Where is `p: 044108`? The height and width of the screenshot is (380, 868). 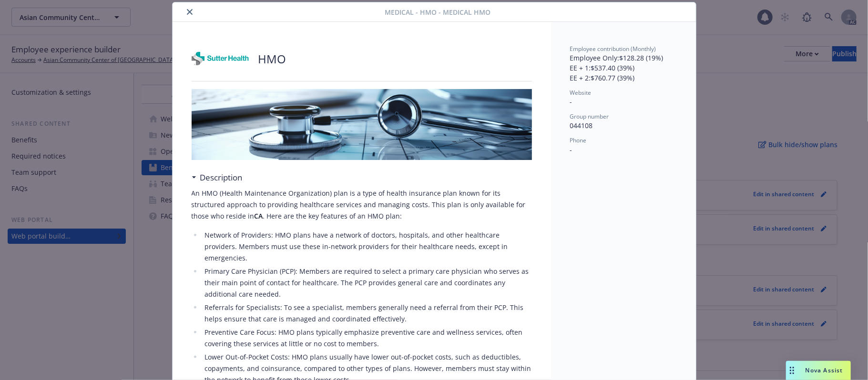 p: 044108 is located at coordinates (623, 125).